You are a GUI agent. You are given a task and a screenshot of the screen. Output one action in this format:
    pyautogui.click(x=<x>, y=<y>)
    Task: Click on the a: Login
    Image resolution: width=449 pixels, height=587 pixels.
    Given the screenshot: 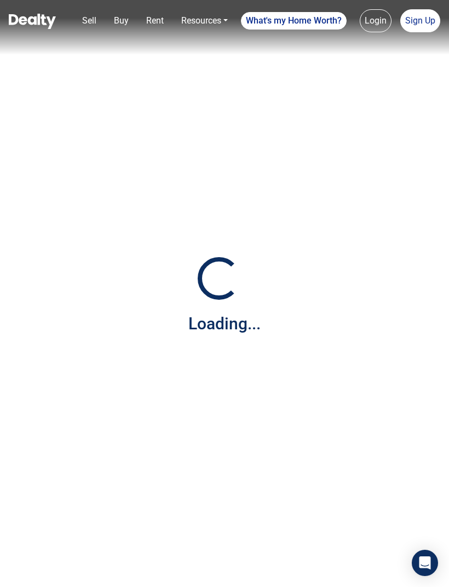 What is the action you would take?
    pyautogui.click(x=375, y=21)
    